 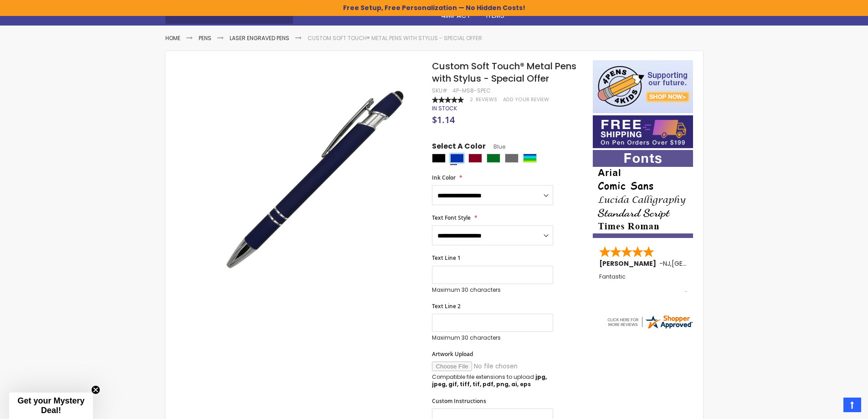 What do you see at coordinates (259, 38) in the screenshot?
I see `a: Laser Engraved Pens` at bounding box center [259, 38].